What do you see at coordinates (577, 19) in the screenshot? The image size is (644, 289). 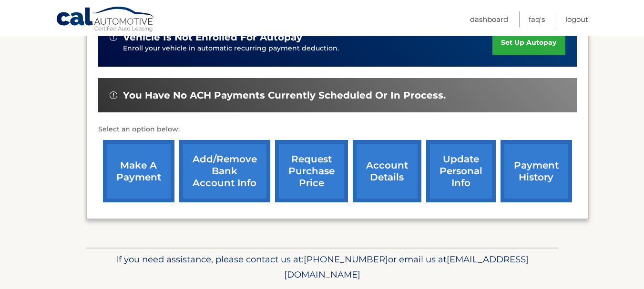 I see `a: Logout` at bounding box center [577, 19].